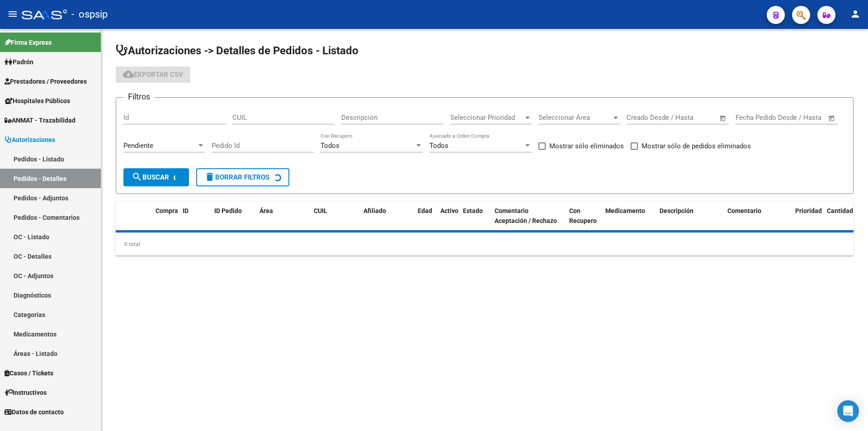 Image resolution: width=868 pixels, height=431 pixels. Describe the element at coordinates (425, 216) in the screenshot. I see `datatable-header-cell: Edad` at that location.